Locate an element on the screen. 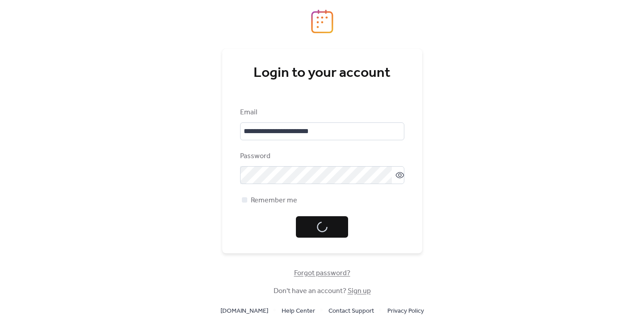  a: Sign up is located at coordinates (359, 291).